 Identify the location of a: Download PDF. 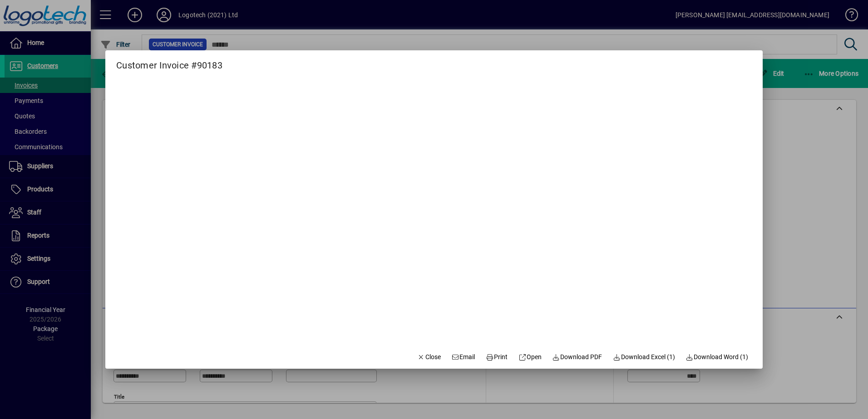
(577, 357).